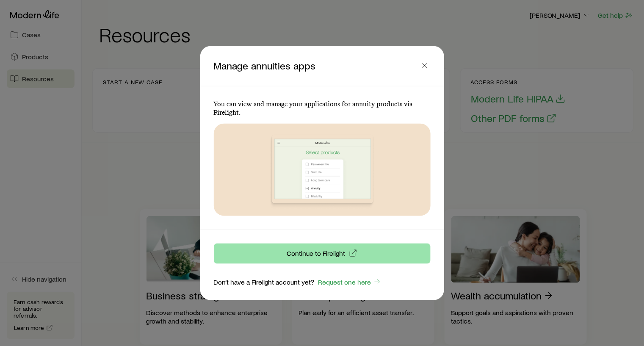  I want to click on a: Continue to Firelight, so click(322, 254).